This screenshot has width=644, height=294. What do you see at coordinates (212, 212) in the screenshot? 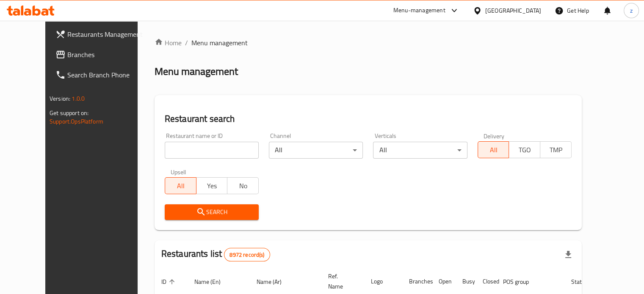
I see `button: Search` at bounding box center [212, 212].